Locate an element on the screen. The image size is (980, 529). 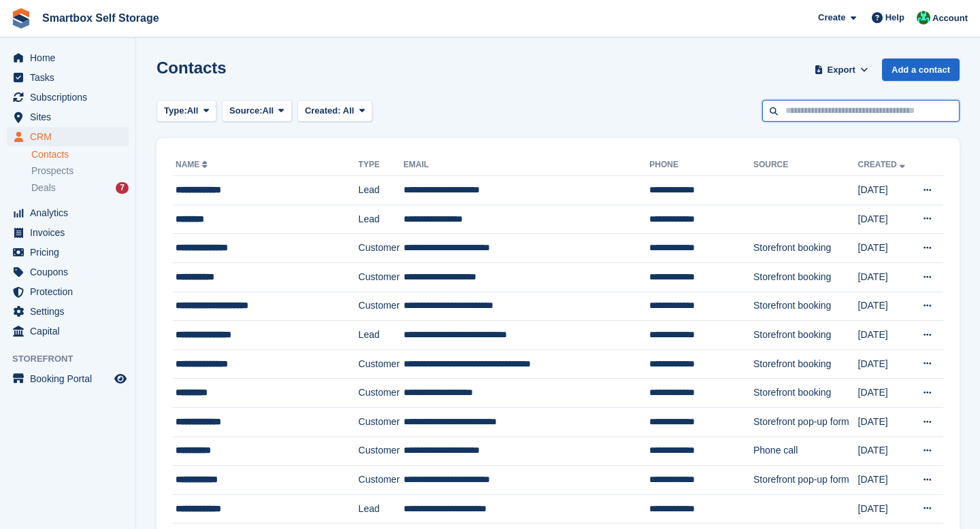
span: Analytics is located at coordinates (70, 213).